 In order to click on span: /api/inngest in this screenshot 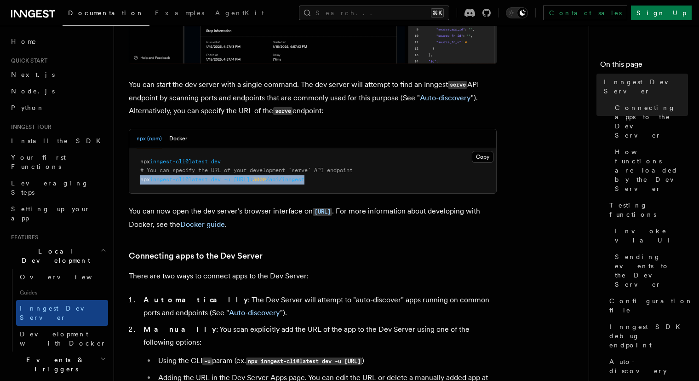, I will do `click(285, 179)`.